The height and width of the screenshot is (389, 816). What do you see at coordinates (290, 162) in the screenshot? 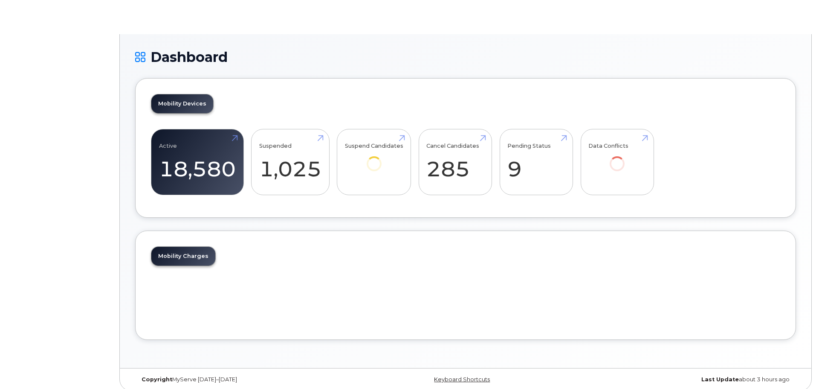
I see `a: Suspended 1,025` at bounding box center [290, 162].